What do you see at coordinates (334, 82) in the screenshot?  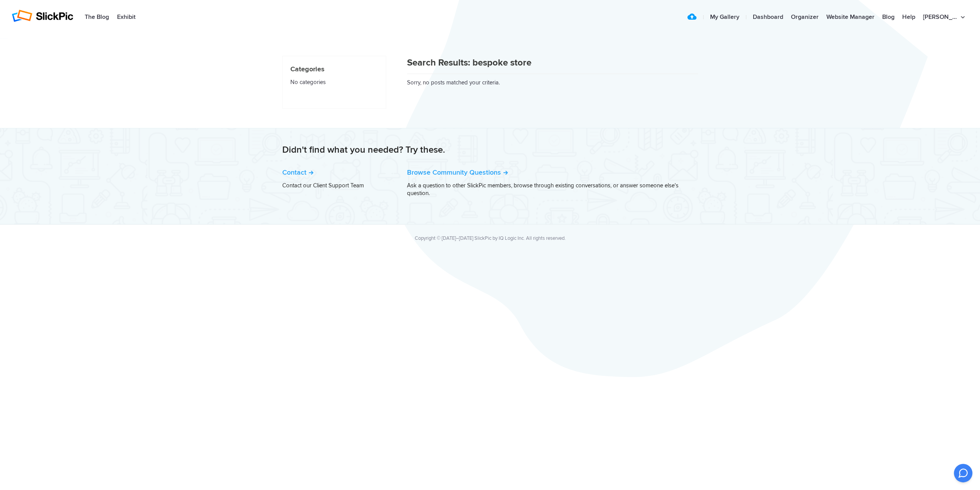 I see `li: No categories` at bounding box center [334, 82].